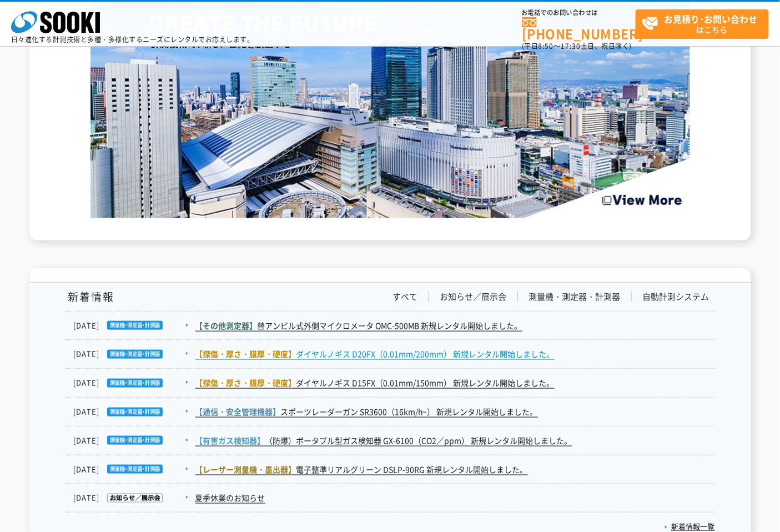  What do you see at coordinates (574, 296) in the screenshot?
I see `a: 測量機・測定器・計測器` at bounding box center [574, 296].